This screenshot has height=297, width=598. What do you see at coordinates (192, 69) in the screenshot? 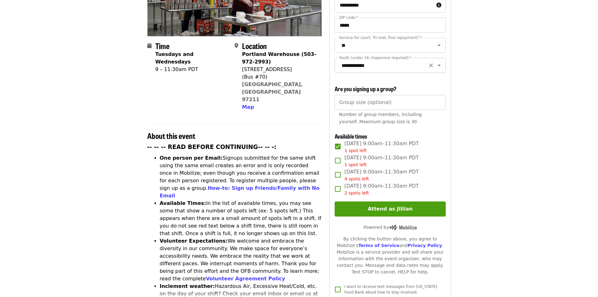
I see `div: 9 – 11:30am PDT` at bounding box center [192, 69].